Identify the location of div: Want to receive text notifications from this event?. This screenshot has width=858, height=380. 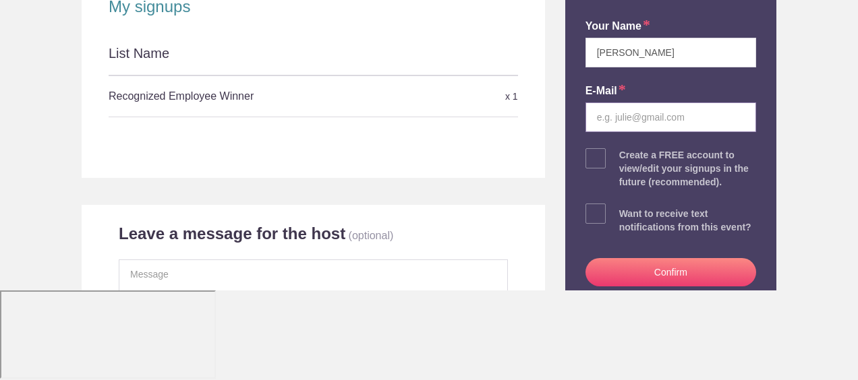
(687, 221).